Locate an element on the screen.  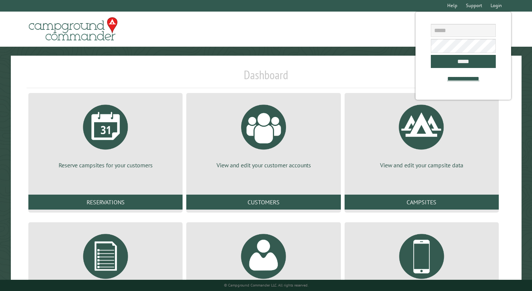
a: Reservations is located at coordinates (105, 202).